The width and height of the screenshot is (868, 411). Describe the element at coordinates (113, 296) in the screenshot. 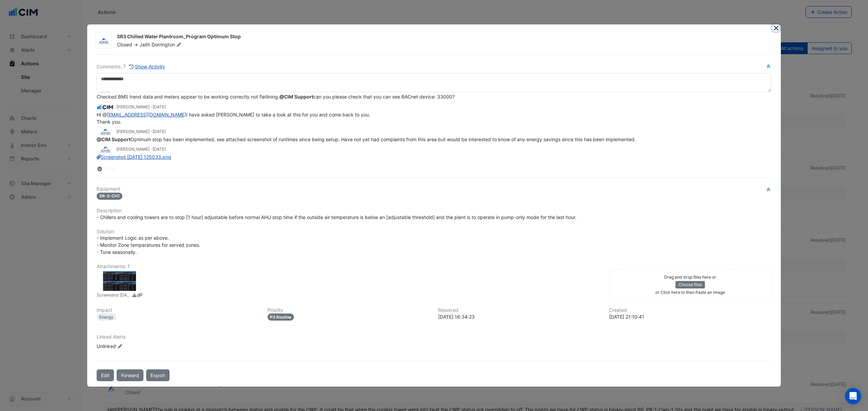

I see `small: Screenshot 2024-05-28 125033.png` at that location.